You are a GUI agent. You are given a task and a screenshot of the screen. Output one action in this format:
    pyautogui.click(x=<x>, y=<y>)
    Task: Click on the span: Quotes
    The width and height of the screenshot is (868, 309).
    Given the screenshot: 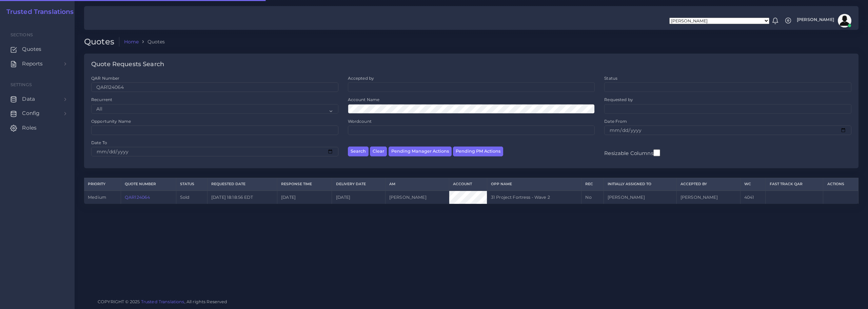 What is the action you would take?
    pyautogui.click(x=32, y=49)
    